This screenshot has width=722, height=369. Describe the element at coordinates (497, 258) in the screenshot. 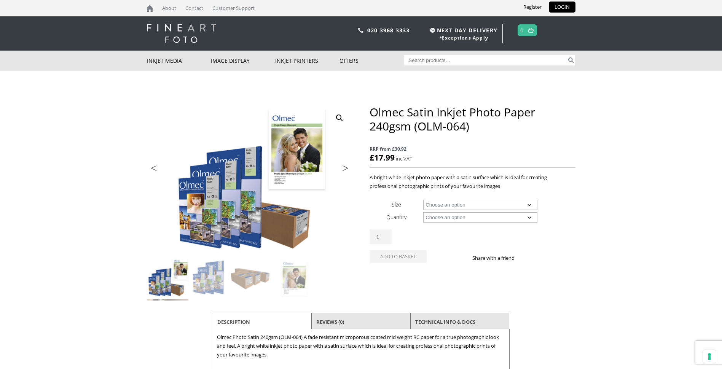

I see `p: Share with a friend` at that location.